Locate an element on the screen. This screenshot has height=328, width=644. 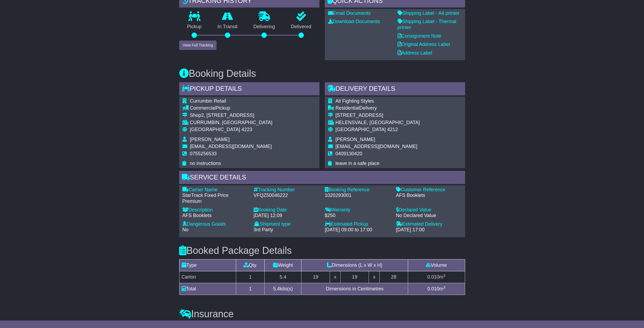
span: 3rd Party is located at coordinates (263, 230).